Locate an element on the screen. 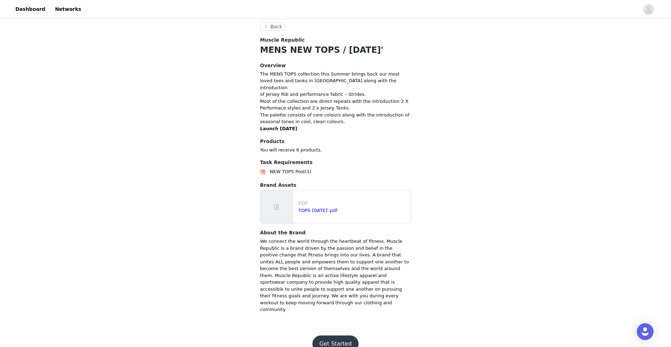 This screenshot has height=347, width=671. a: Networks is located at coordinates (68, 9).